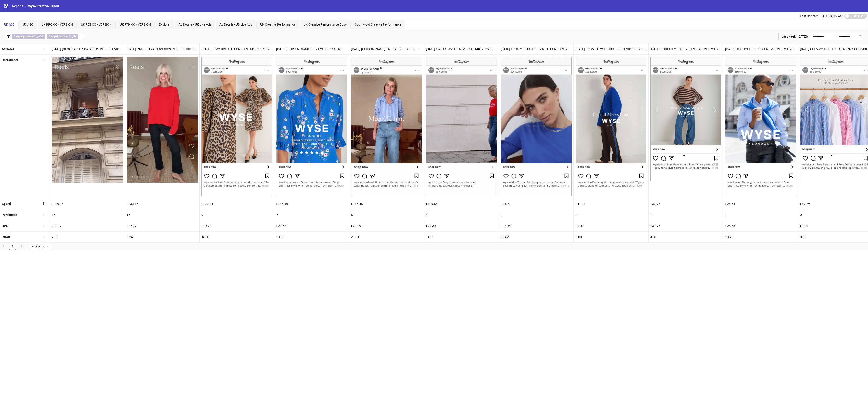  Describe the element at coordinates (6, 204) in the screenshot. I see `b: Spend` at that location.